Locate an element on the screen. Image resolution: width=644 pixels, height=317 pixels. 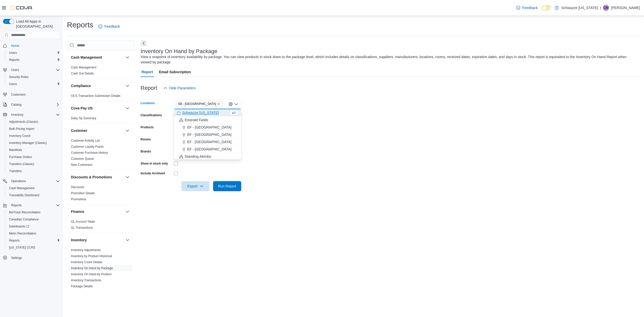
a: Customer Queue is located at coordinates (82, 159).